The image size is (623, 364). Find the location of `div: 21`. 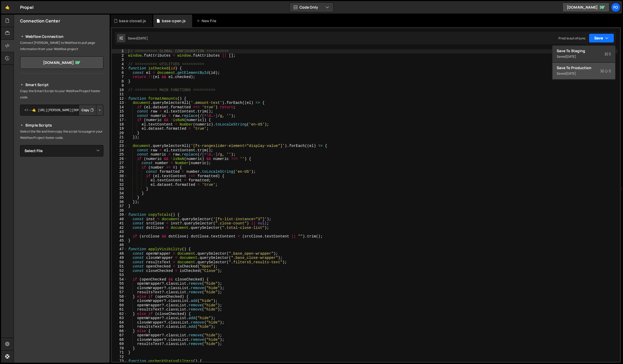

div: 21 is located at coordinates (120, 137).